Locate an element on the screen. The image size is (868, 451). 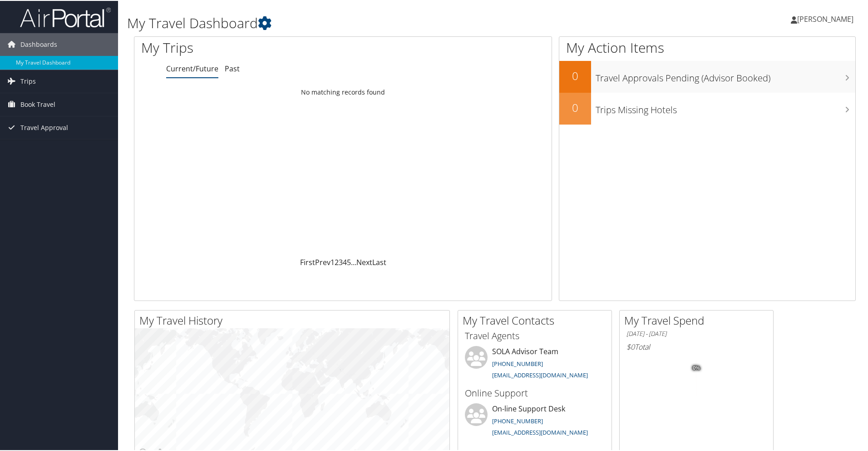
a: 3 is located at coordinates (341, 261).